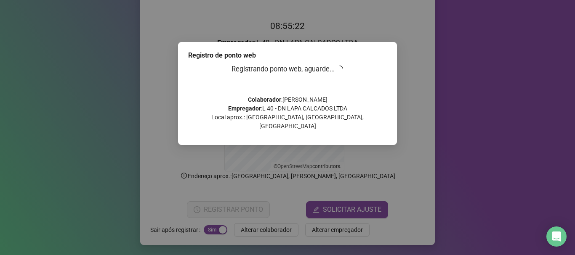 The height and width of the screenshot is (255, 575). Describe the element at coordinates (244, 109) in the screenshot. I see `strong: Empregador` at that location.